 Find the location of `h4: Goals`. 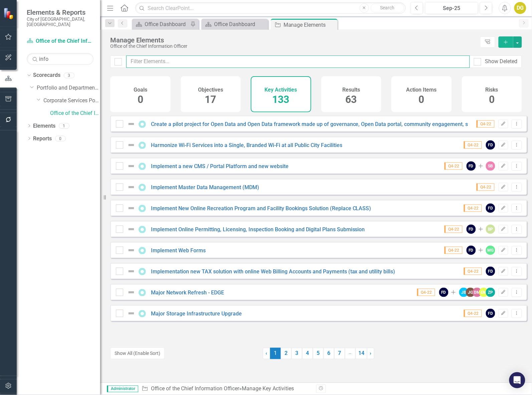

h4: Goals is located at coordinates (140, 90).